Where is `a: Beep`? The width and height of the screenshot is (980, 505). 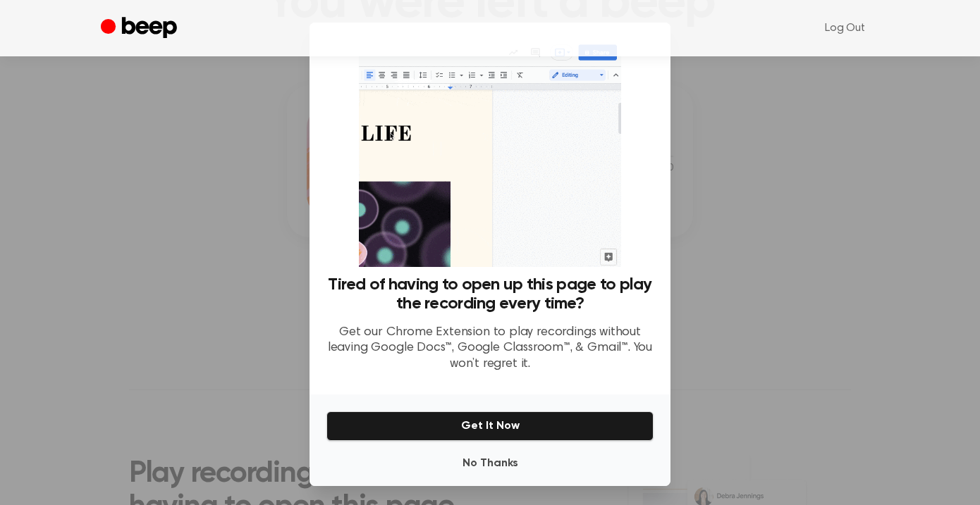
a: Beep is located at coordinates (140, 29).